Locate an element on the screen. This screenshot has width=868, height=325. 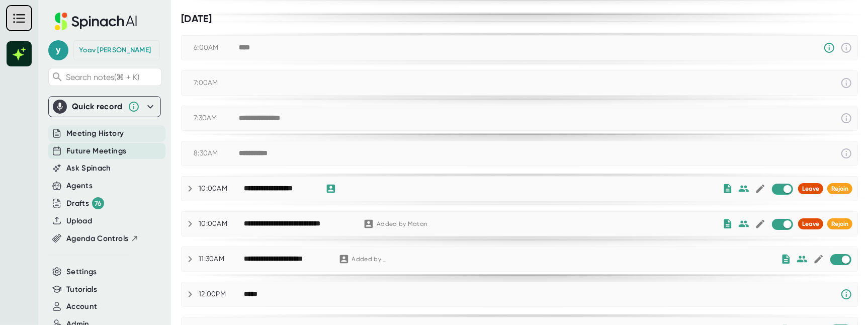
span: Future Meetings is located at coordinates (96, 151).